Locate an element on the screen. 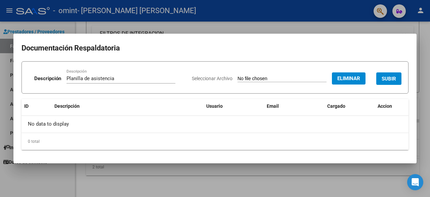 The height and width of the screenshot is (197, 430). span: SUBIR is located at coordinates (389, 79).